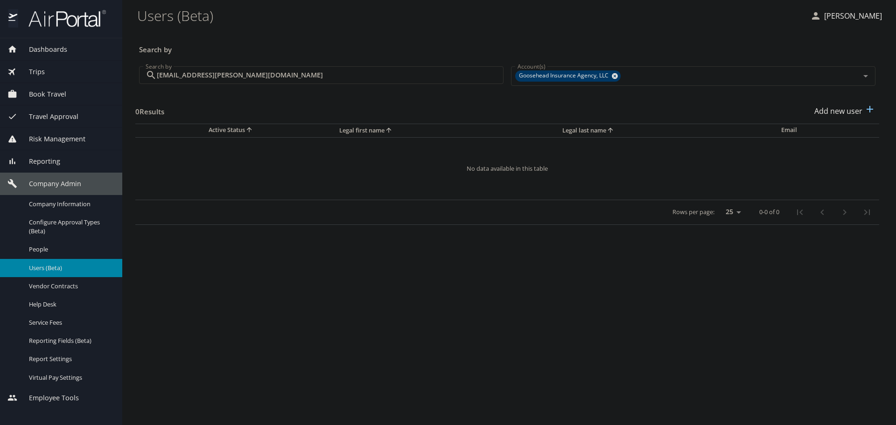 This screenshot has width=896, height=425. Describe the element at coordinates (568, 76) in the screenshot. I see `div: Goosehead Insurance Agency, LLC` at that location.